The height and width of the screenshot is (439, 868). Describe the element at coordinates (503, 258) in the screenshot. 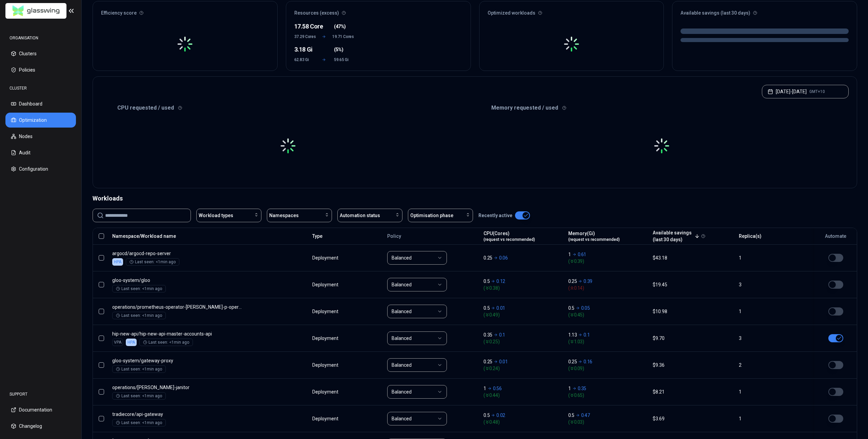

I see `p: 0.06` at that location.